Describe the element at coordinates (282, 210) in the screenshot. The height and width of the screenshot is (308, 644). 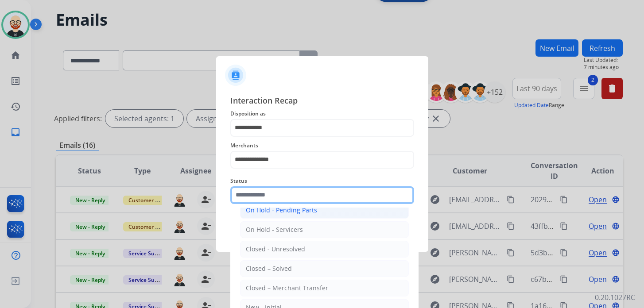
I see `div: On Hold - Pending Parts` at that location.